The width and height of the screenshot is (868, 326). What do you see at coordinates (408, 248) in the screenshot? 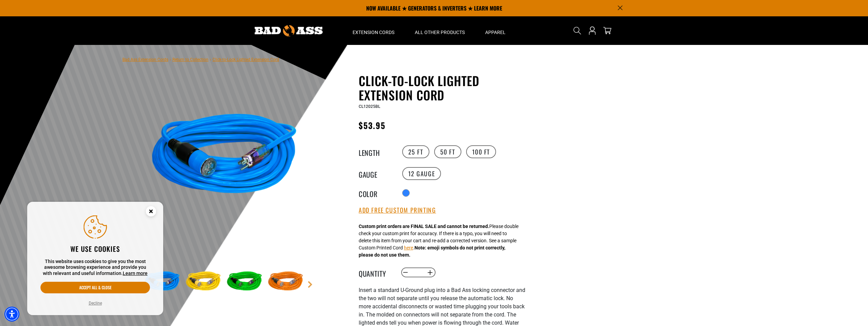
I see `button: here` at bounding box center [408, 248].